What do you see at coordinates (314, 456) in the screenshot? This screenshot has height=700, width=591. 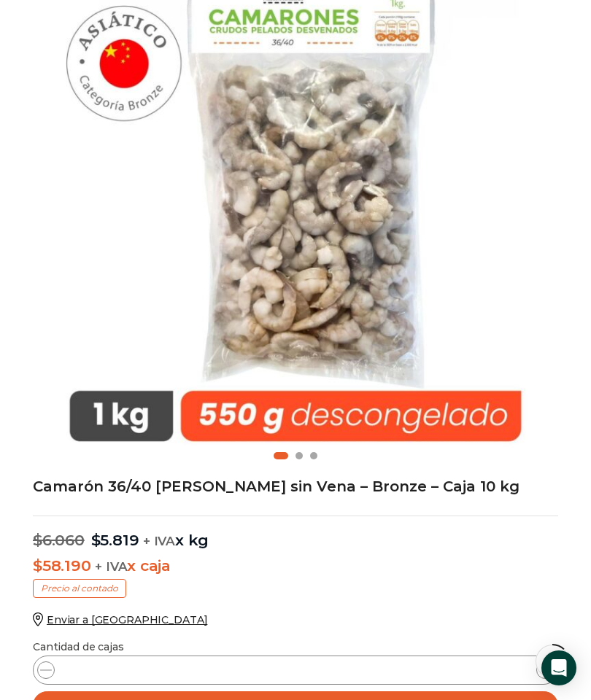 I see `span: Go to slide 3` at bounding box center [314, 456].